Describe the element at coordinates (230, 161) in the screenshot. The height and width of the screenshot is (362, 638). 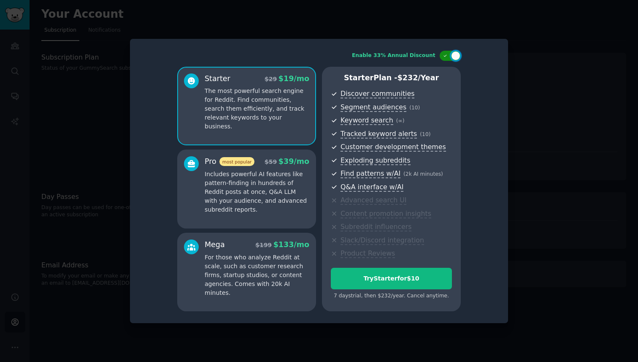
I see `div: Pro` at that location.